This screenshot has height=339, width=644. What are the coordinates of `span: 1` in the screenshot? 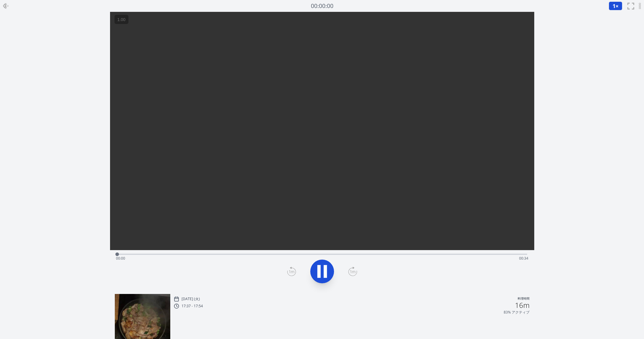 It's located at (614, 6).